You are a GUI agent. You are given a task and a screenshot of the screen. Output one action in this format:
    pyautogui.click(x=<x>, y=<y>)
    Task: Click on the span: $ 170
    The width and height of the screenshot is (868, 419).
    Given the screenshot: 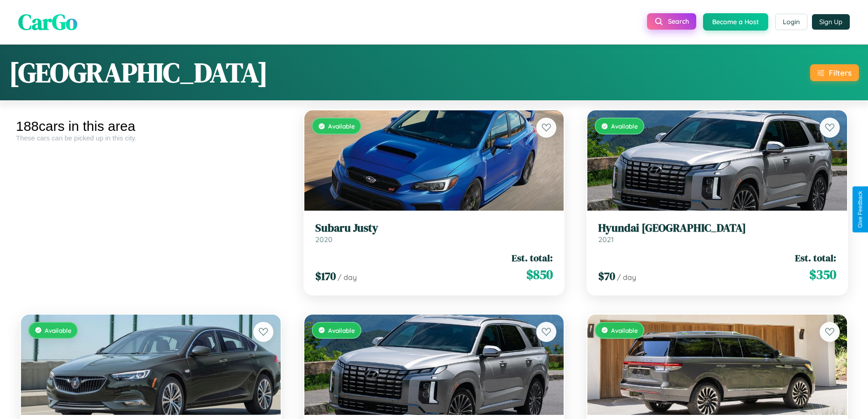 What is the action you would take?
    pyautogui.click(x=325, y=276)
    